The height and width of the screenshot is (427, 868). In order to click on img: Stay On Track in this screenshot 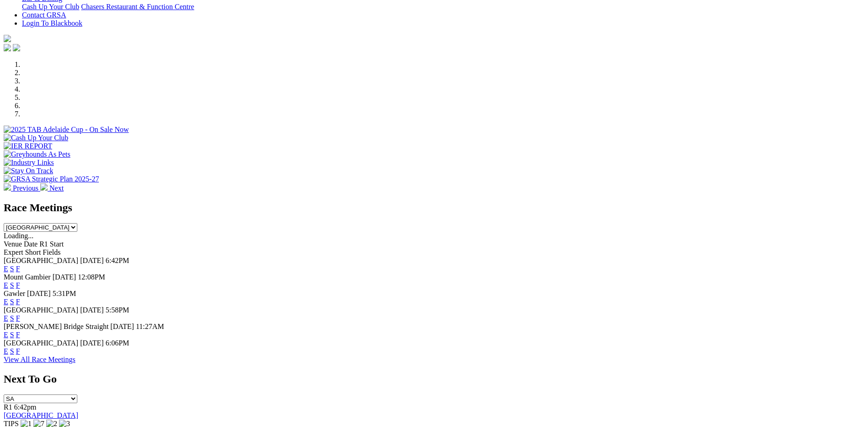, I will do `click(28, 170)`.